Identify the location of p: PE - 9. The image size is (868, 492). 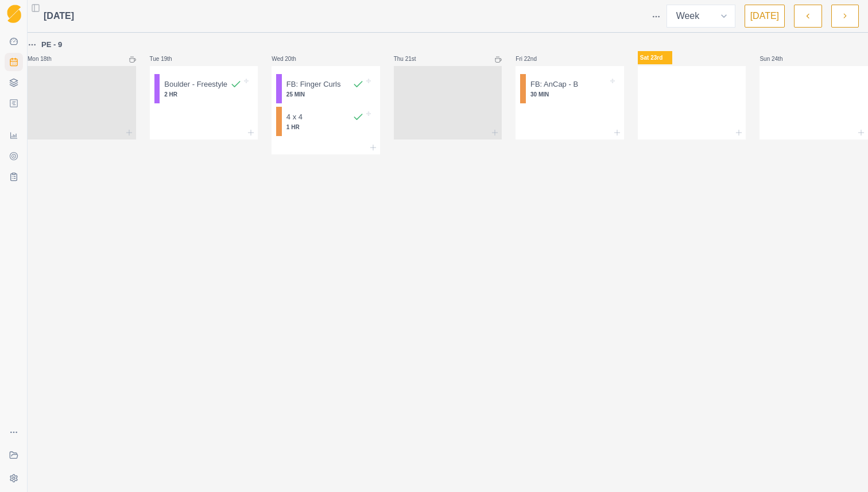
(52, 45).